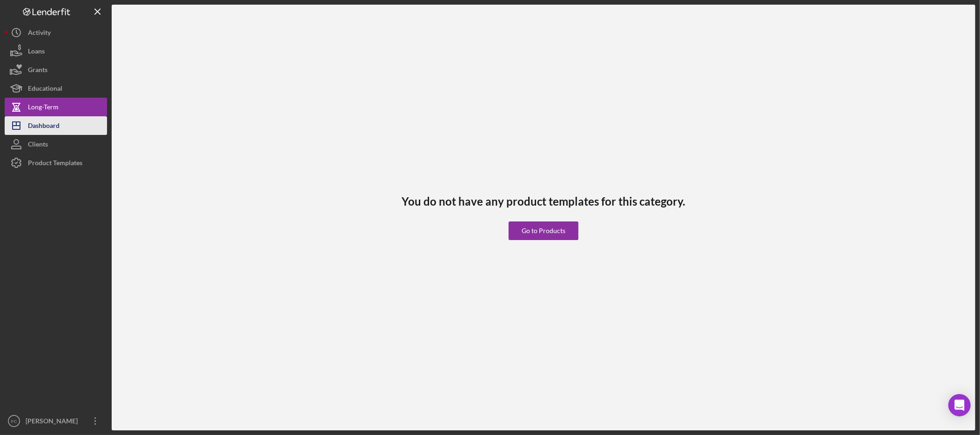  What do you see at coordinates (56, 144) in the screenshot?
I see `a: Clients` at bounding box center [56, 144].